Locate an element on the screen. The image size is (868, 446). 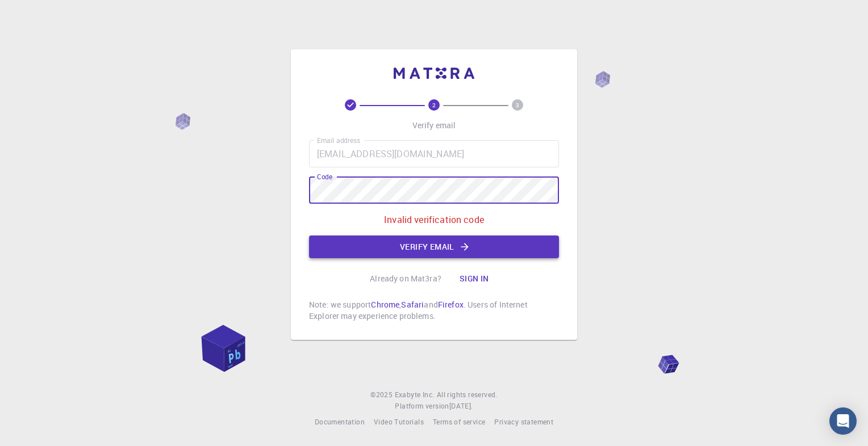
span: © 2025 is located at coordinates (382, 395).